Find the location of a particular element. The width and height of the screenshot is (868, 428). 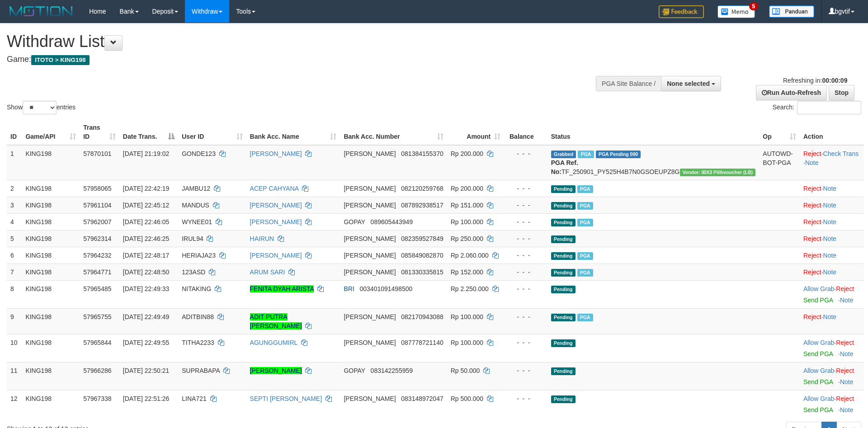

span: Vendor URL: https://dashboard.q2checkout.com/secure is located at coordinates (718, 172).